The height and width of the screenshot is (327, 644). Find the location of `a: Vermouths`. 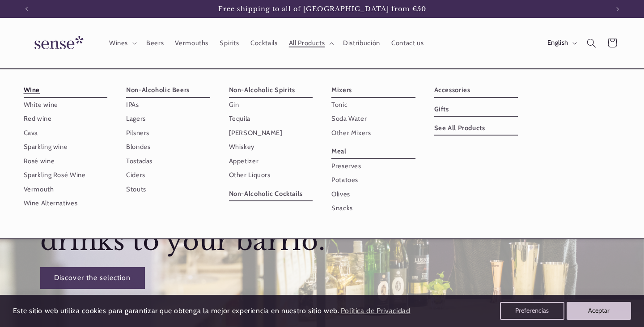

a: Vermouths is located at coordinates (192, 43).